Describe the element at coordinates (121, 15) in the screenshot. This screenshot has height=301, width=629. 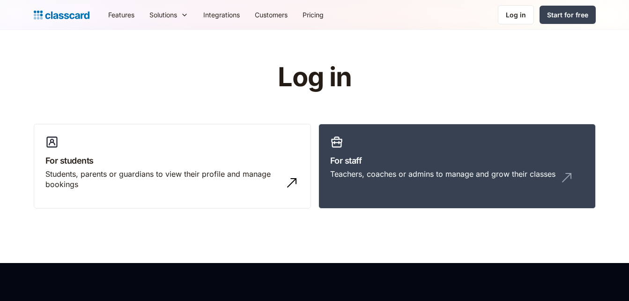
I see `a: Features` at that location.